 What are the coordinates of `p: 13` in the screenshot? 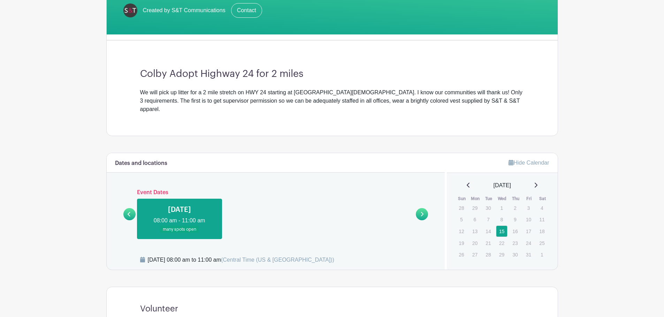 It's located at (475, 231).